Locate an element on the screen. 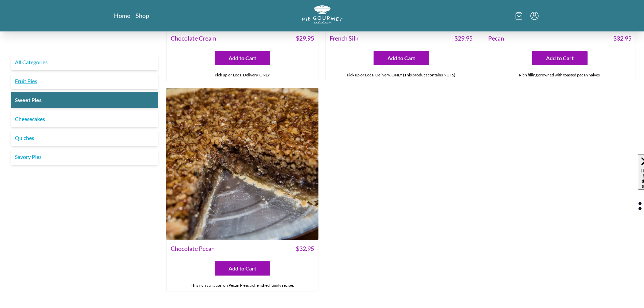 This screenshot has width=644, height=308. span: Chocolate Cream is located at coordinates (194, 38).